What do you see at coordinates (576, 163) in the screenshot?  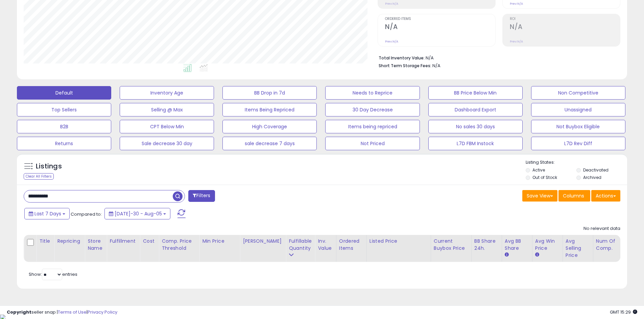 I see `p: Listing States:` at bounding box center [576, 163].